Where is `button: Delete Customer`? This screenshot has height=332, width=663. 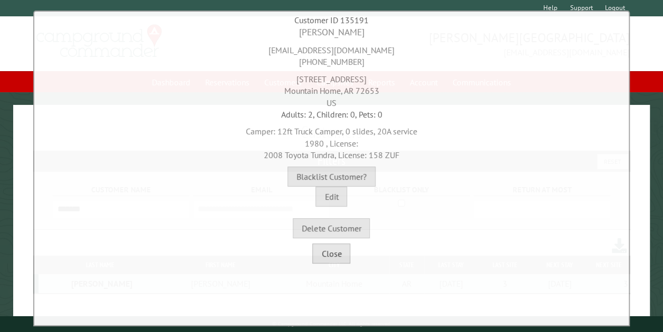 button: Delete Customer is located at coordinates (331, 228).